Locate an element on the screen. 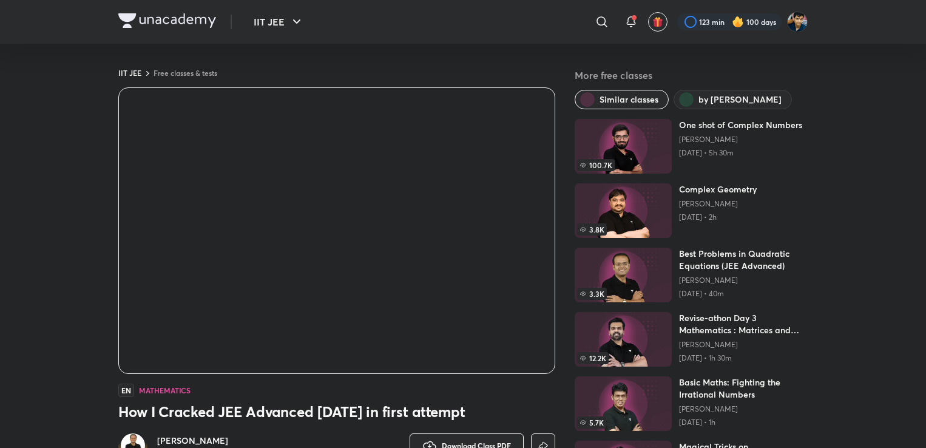 This screenshot has height=448, width=926. span: 100.7K is located at coordinates (596, 165).